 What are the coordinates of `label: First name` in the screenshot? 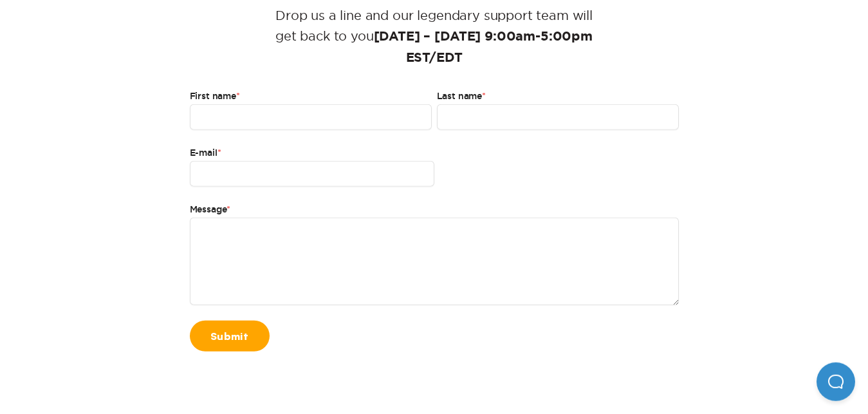 It's located at (311, 97).